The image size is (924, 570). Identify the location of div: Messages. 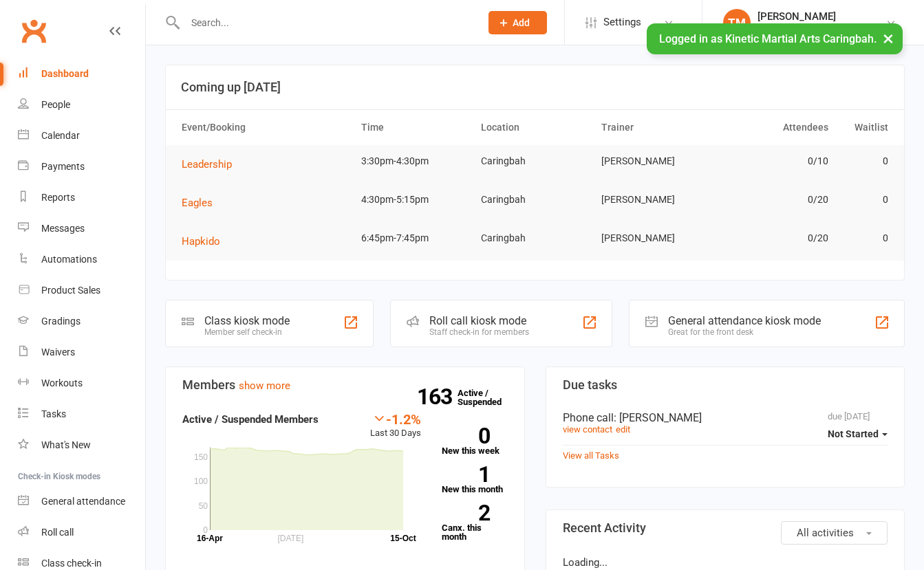
(63, 228).